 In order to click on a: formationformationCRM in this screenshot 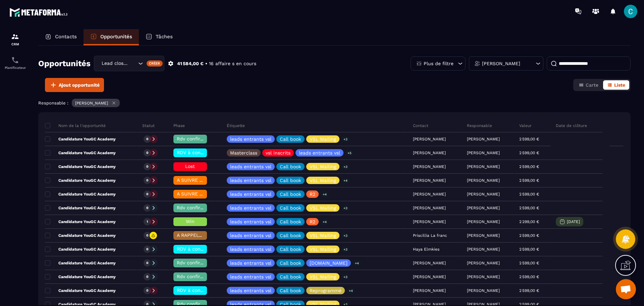, I will do `click(15, 40)`.